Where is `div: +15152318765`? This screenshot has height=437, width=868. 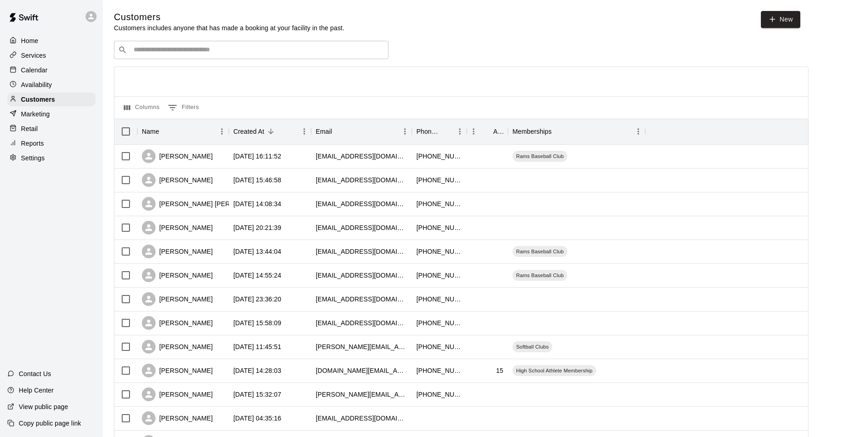 div: +15152318765 is located at coordinates (440, 227).